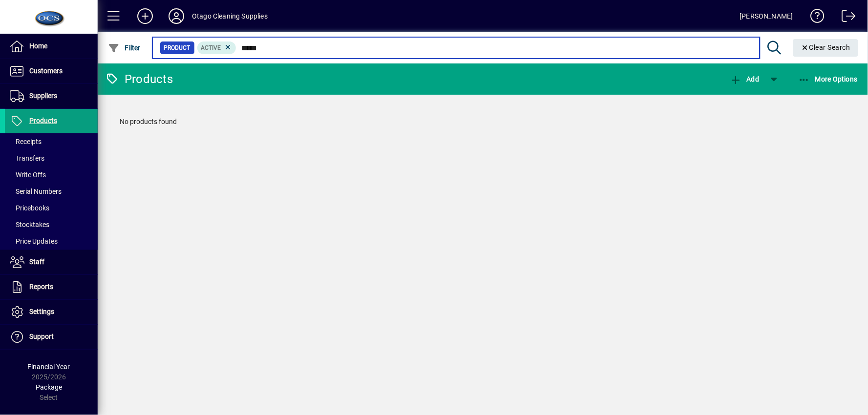  I want to click on a: Transfers, so click(52, 158).